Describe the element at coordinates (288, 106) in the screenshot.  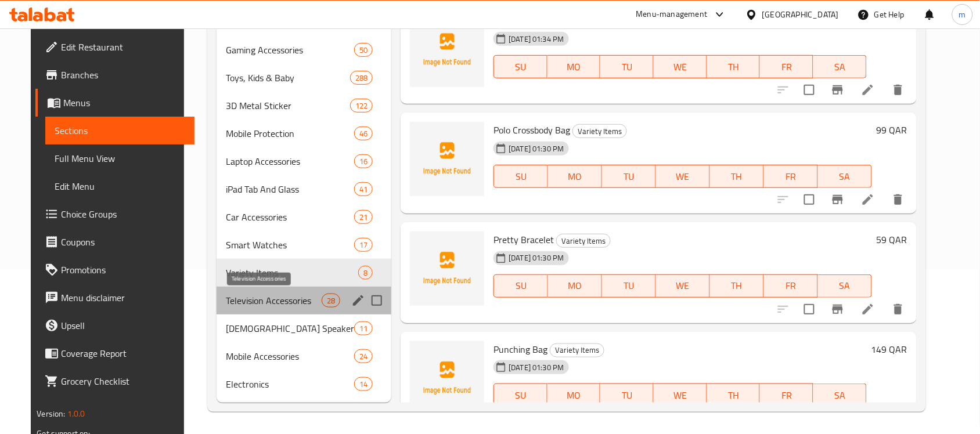
I see `span: 3D Metal Sticker` at that location.